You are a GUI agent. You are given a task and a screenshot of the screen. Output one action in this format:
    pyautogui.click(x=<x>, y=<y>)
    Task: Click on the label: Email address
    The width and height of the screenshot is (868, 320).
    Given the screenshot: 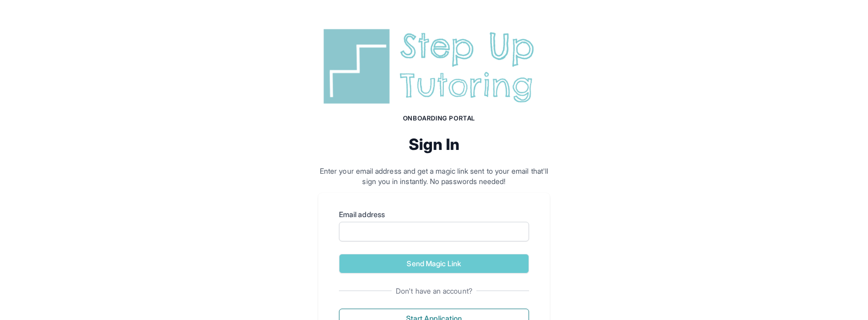 What is the action you would take?
    pyautogui.click(x=434, y=215)
    